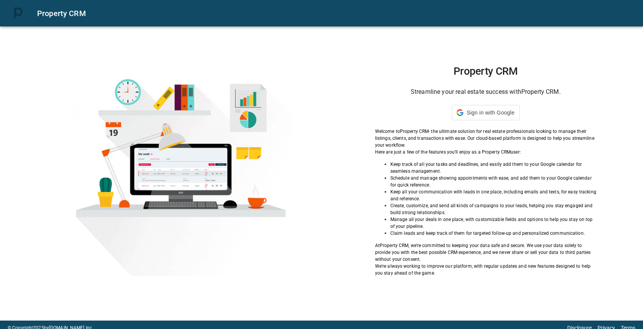 This screenshot has height=329, width=643. What do you see at coordinates (493, 181) in the screenshot?
I see `p: Schedule and manage showing appointments with ease, and add them to your Google calendar for quic...` at bounding box center [493, 181].